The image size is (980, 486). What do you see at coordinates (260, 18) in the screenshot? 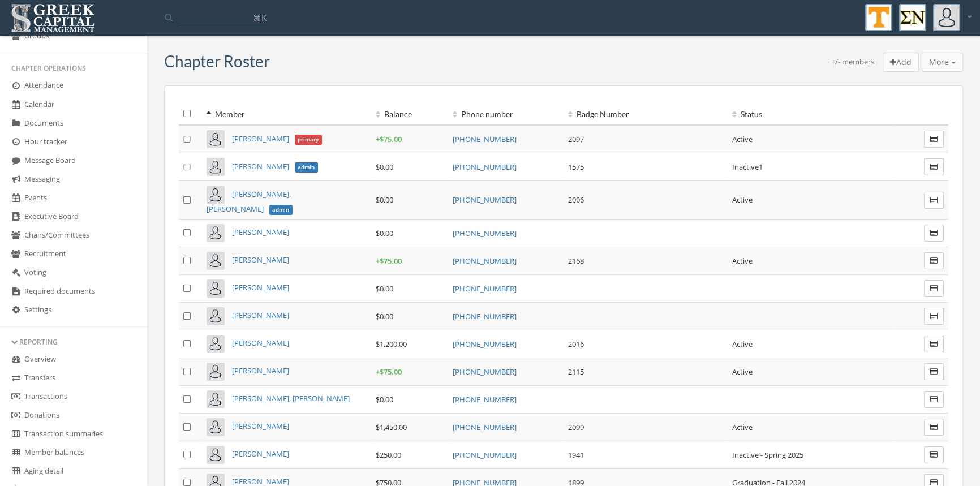
I see `span: ⌘K` at bounding box center [260, 18].